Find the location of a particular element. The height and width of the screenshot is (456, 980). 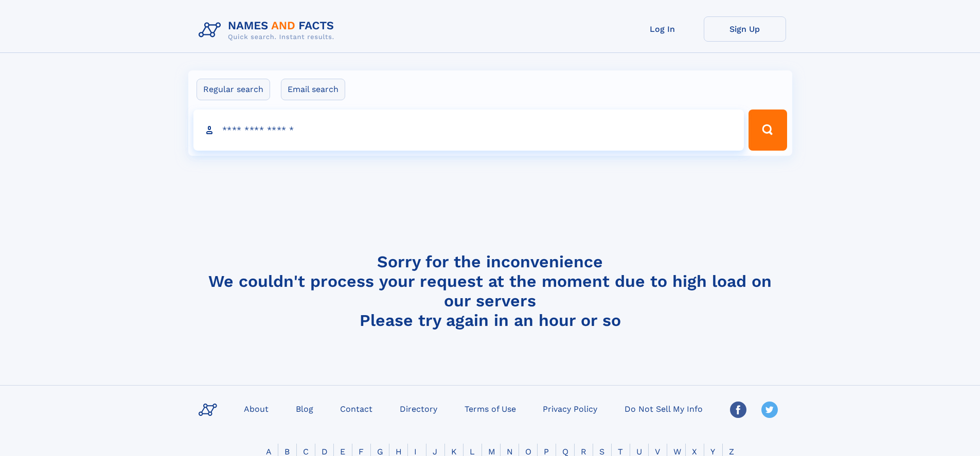

a: Directory is located at coordinates (418, 409).